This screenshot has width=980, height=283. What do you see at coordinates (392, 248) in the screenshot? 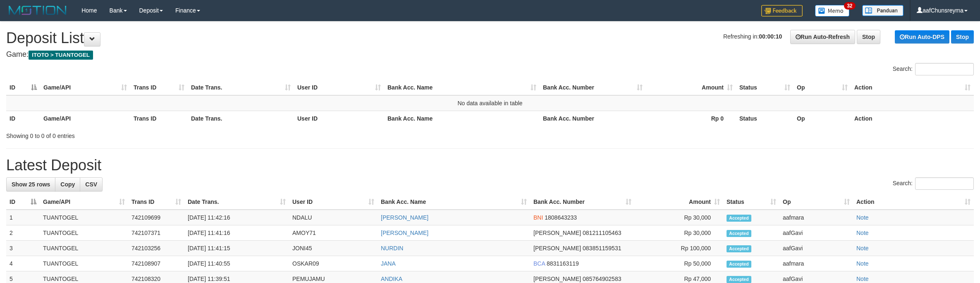
I see `a: NURDIN` at bounding box center [392, 248].